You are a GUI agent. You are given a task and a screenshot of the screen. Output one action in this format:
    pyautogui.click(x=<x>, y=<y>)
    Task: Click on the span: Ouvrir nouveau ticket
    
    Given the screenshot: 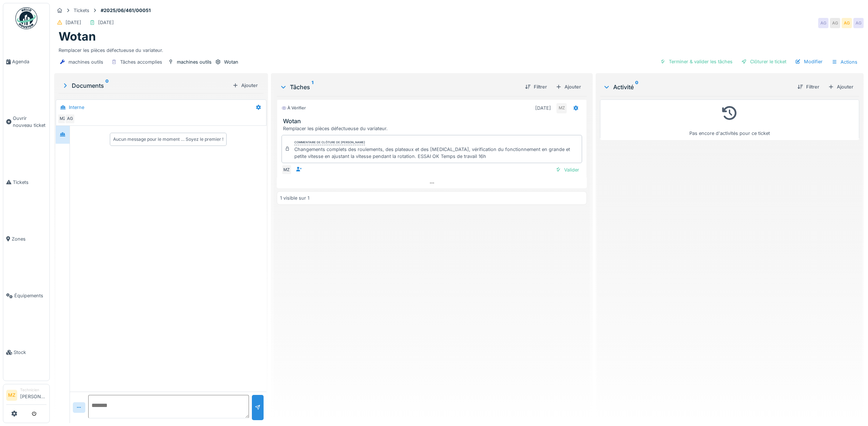 What is the action you would take?
    pyautogui.click(x=30, y=122)
    